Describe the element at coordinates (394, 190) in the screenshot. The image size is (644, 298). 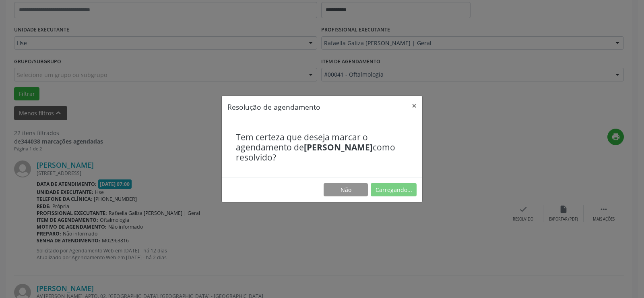
I see `button: Carregando...` at that location.